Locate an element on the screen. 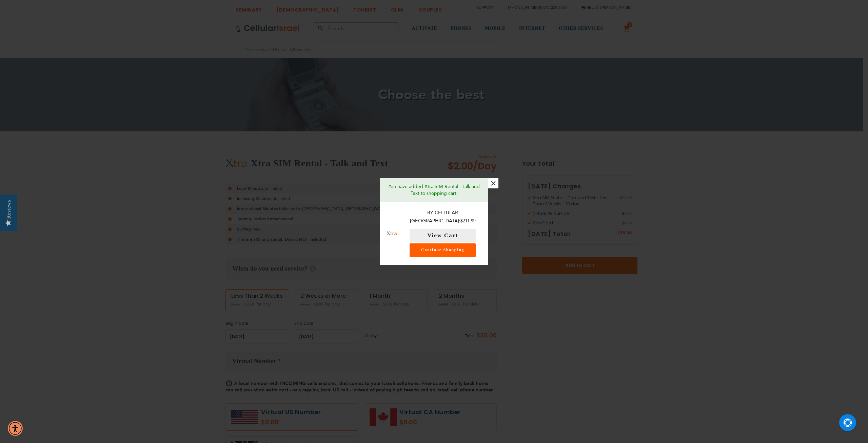  a: Continue Shopping is located at coordinates (443, 250).